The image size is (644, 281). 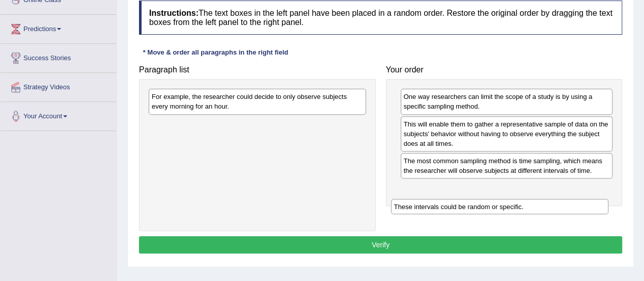 What do you see at coordinates (216, 52) in the screenshot?
I see `div: * Move & order all paragraphs in the right field` at bounding box center [216, 52].